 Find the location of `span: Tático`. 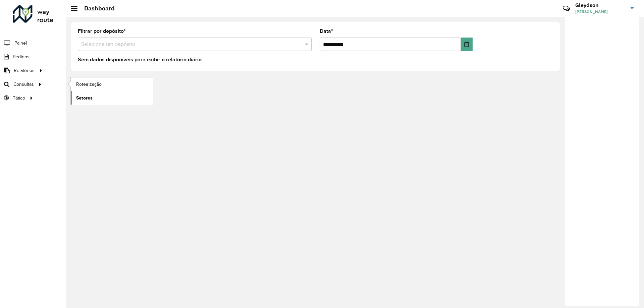

span: Tático is located at coordinates (19, 98).